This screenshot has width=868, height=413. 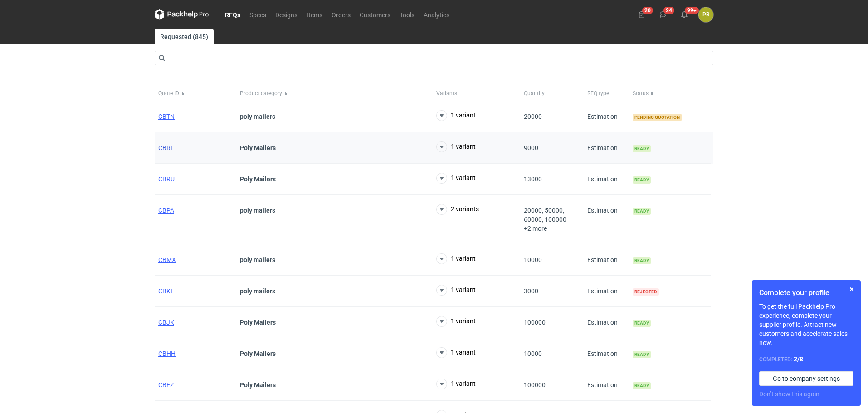 I want to click on a: Go to company settings, so click(x=806, y=379).